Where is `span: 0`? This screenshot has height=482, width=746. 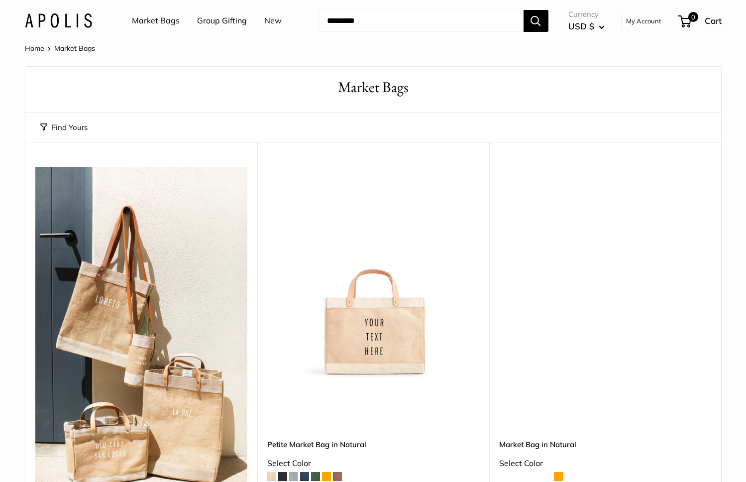
span: 0 is located at coordinates (693, 17).